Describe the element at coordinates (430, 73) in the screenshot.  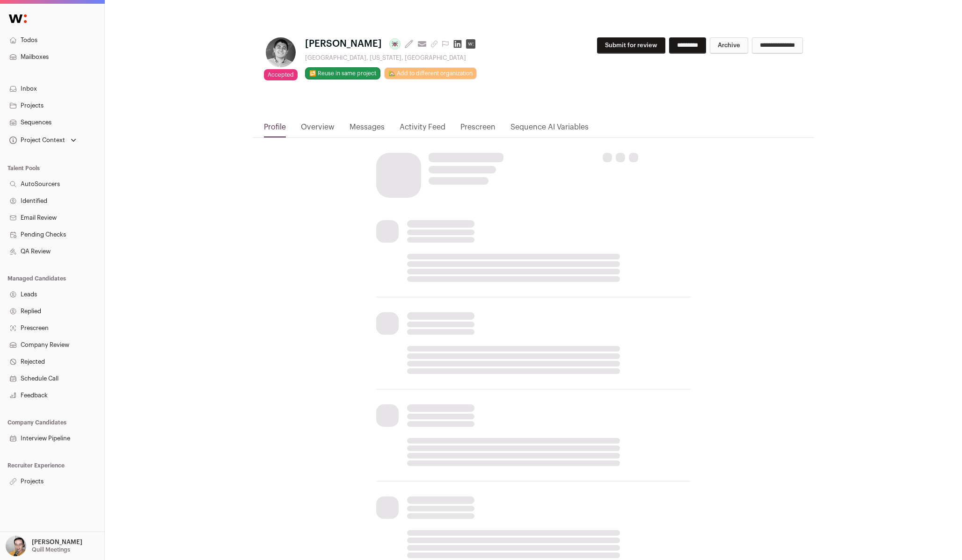
I see `a: 🏡 Add to different organization` at that location.